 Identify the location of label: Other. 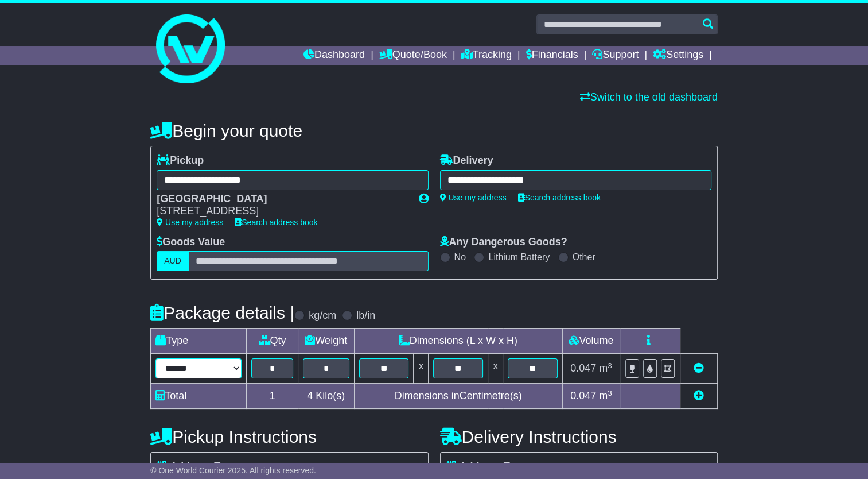
(583, 257).